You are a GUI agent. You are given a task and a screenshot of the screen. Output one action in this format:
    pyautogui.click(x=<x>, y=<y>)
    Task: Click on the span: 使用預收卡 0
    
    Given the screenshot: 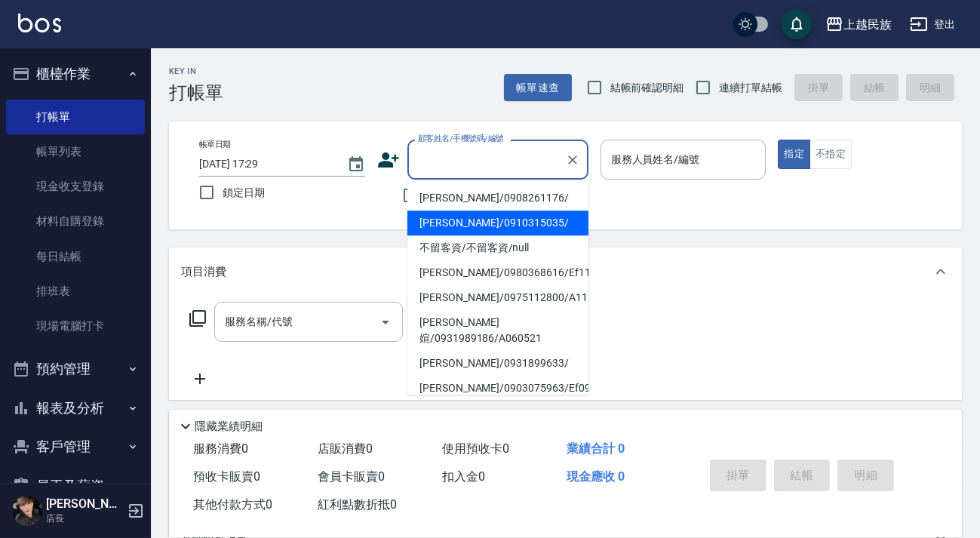 What is the action you would take?
    pyautogui.click(x=476, y=448)
    